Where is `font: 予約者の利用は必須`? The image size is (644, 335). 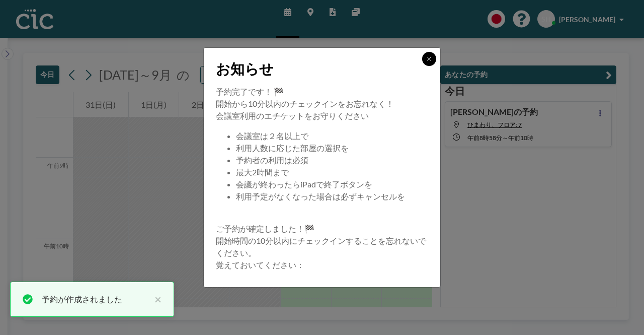
font: 予約者の利用は必須 is located at coordinates (272, 160).